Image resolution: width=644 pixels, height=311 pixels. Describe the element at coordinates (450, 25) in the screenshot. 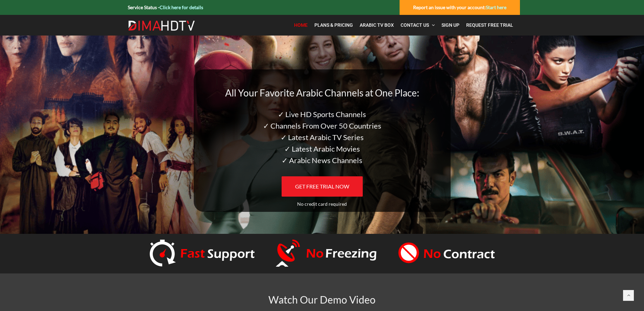

I see `span: Sign Up` at that location.